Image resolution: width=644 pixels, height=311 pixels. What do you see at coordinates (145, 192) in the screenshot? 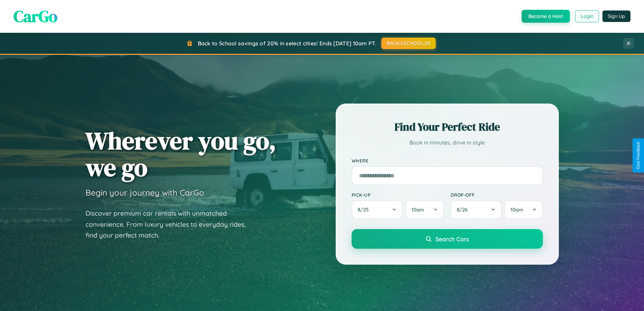
I see `h3: Begin your journey with CarGo` at bounding box center [145, 192].